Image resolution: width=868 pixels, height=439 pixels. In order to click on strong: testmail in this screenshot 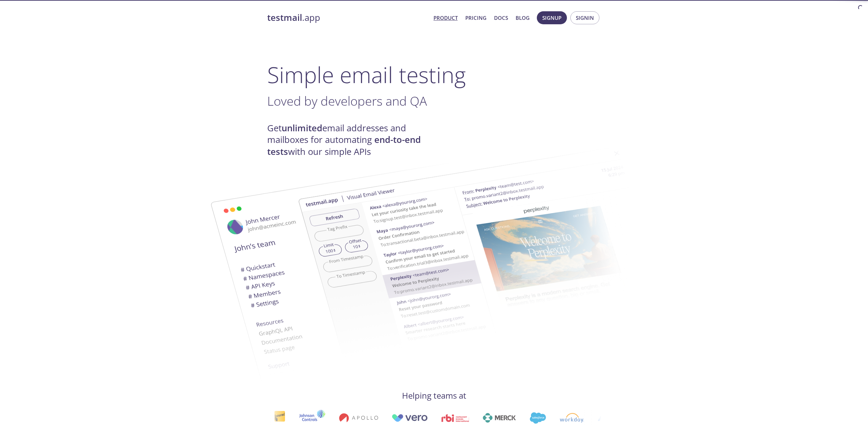, I will do `click(285, 17)`.